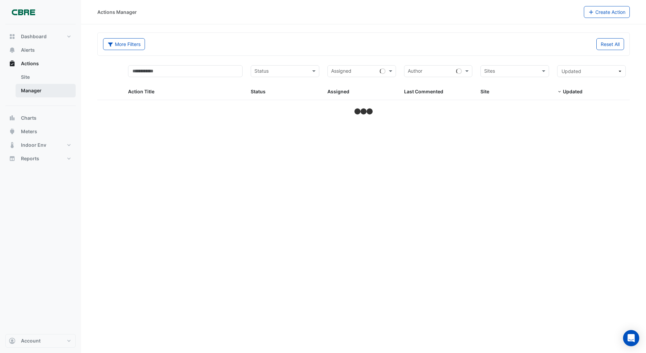 This screenshot has height=353, width=646. I want to click on span: Last Commented, so click(424, 91).